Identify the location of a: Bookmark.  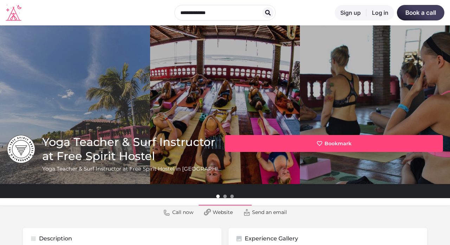
(334, 143).